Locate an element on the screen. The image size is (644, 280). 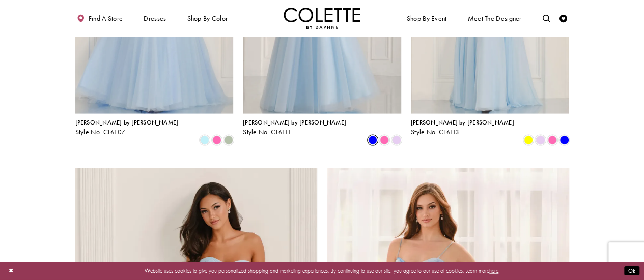
div: Colette by Daphne Style No. CL6111 is located at coordinates (294, 127).